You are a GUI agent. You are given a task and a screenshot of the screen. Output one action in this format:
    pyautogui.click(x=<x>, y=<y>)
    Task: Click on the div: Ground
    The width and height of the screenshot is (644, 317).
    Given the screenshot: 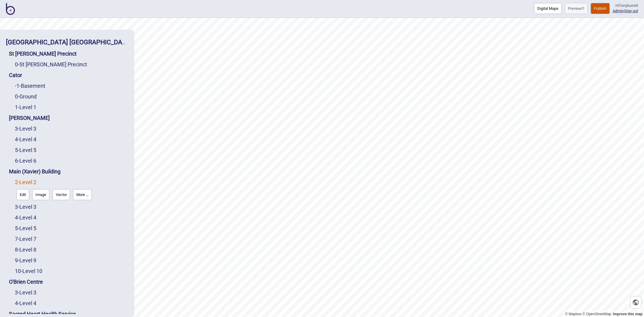 What is the action you would take?
    pyautogui.click(x=71, y=97)
    